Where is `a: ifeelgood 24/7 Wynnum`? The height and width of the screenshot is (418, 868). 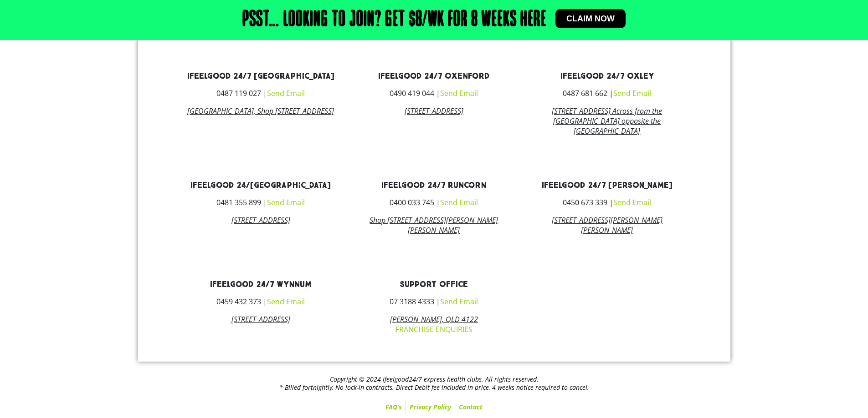
a: ifeelgood 24/7 Wynnum is located at coordinates (260, 285).